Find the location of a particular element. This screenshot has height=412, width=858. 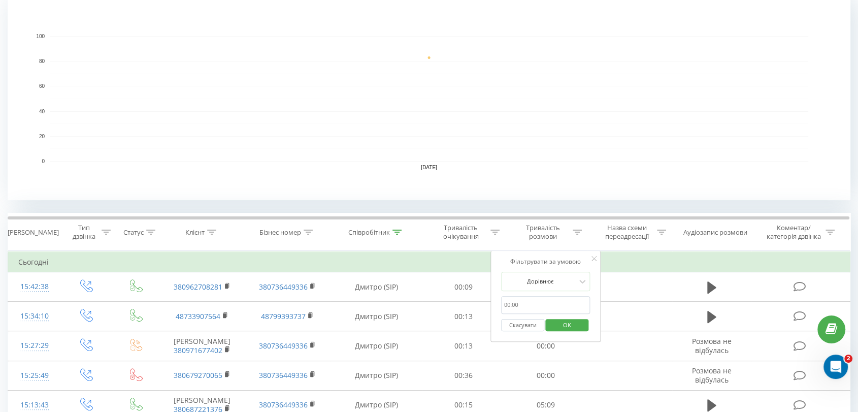

td: 00:09 is located at coordinates (464, 287).